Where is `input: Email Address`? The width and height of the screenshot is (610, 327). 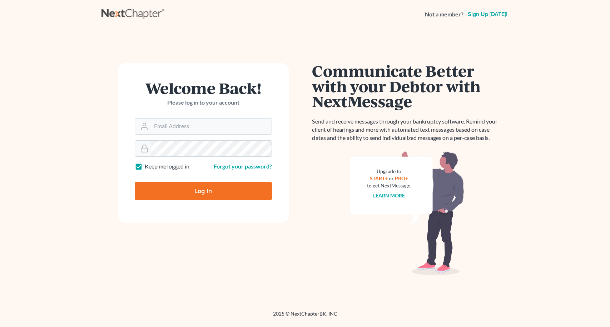 input: Email Address is located at coordinates (211, 126).